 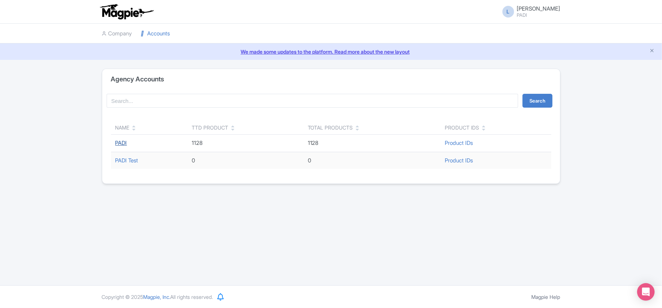 What do you see at coordinates (127, 160) in the screenshot?
I see `a: PADI Test` at bounding box center [127, 160].